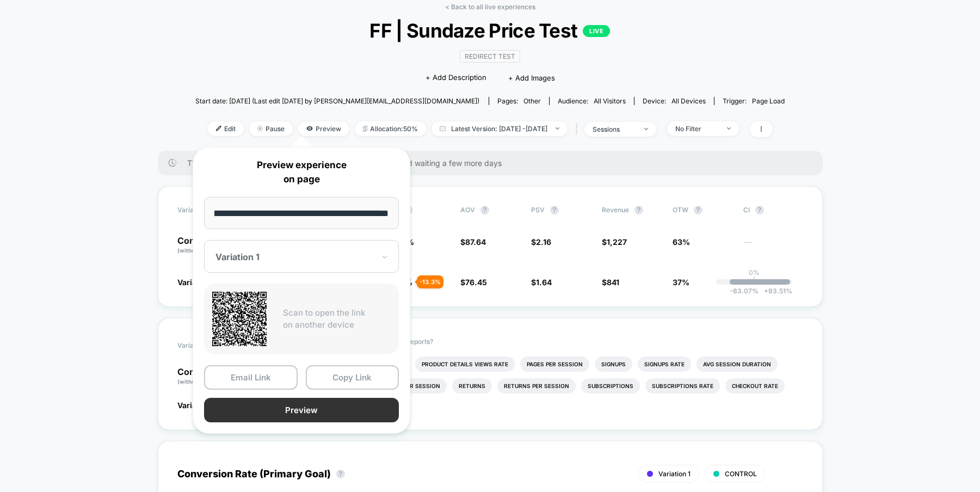 The image size is (980, 492). What do you see at coordinates (464, 364) in the screenshot?
I see `li: Product Details Views Rate` at bounding box center [464, 364].